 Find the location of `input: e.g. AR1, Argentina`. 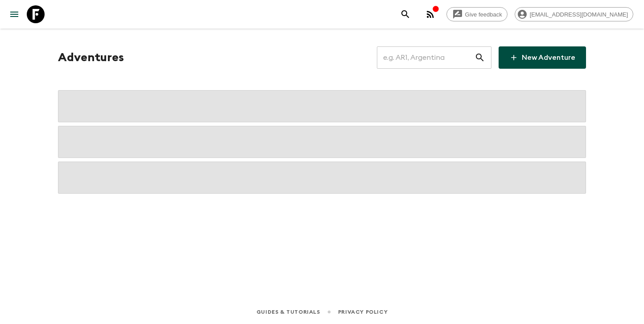

input: e.g. AR1, Argentina is located at coordinates (425, 57).